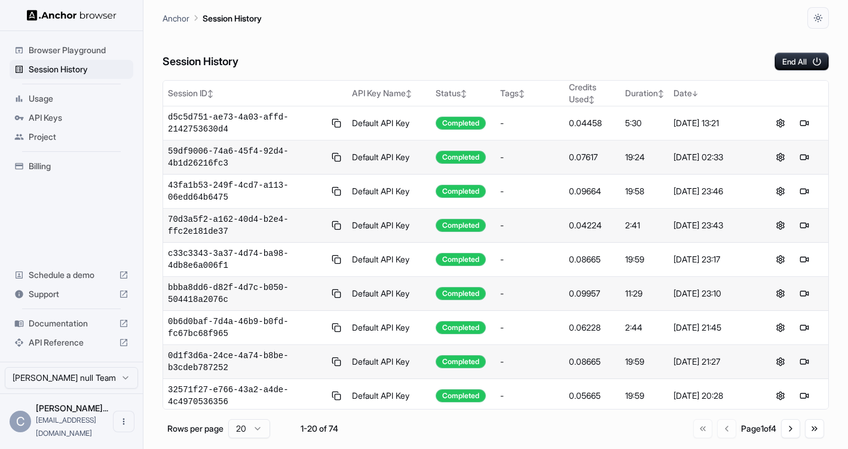  Describe the element at coordinates (593, 328) in the screenshot. I see `div: 0.06228` at that location.